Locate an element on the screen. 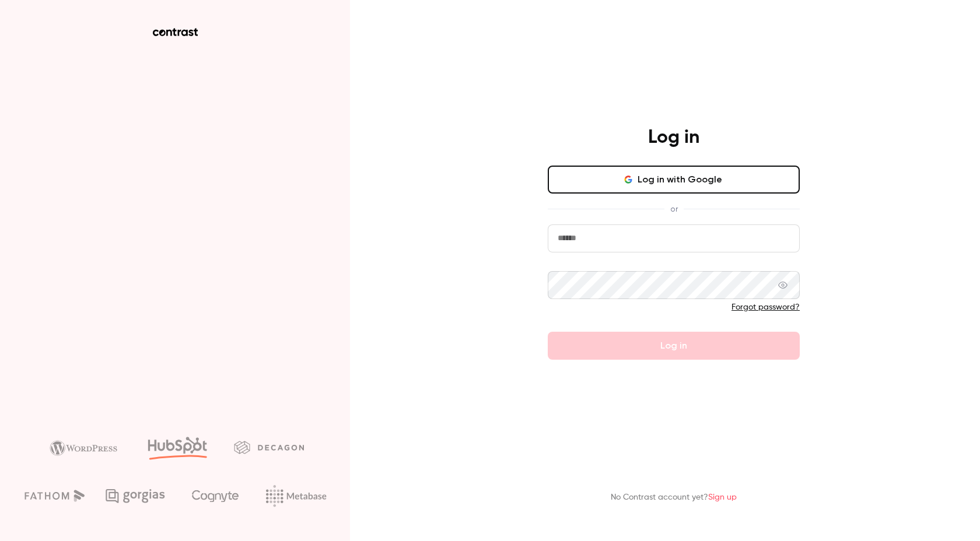 This screenshot has width=980, height=541. h4: Log in is located at coordinates (674, 137).